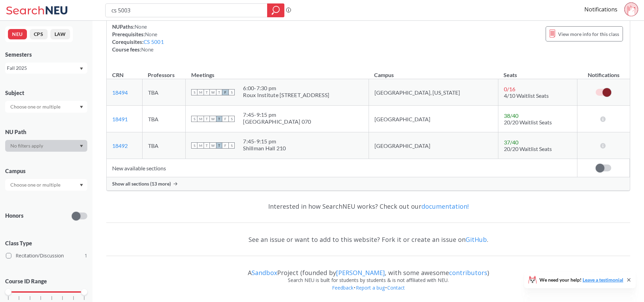 The image size is (644, 302). I want to click on label: Recitation/Discussion, so click(47, 255).